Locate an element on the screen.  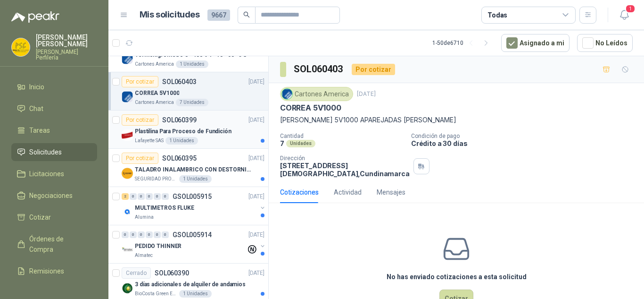
span: Chat is located at coordinates (36, 109).